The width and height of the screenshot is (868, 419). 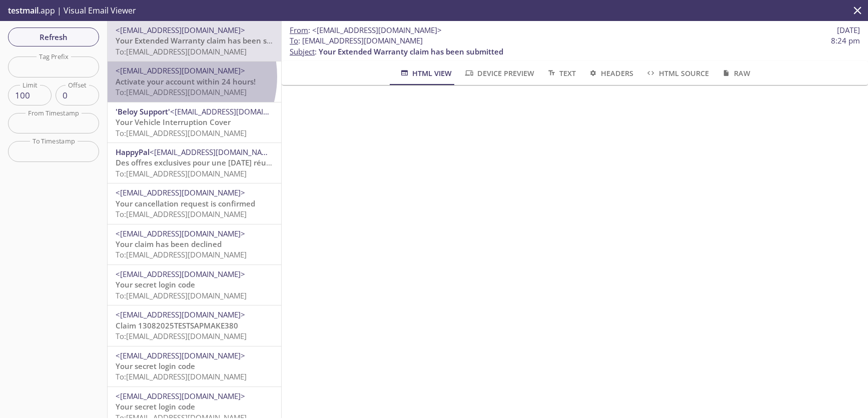 What do you see at coordinates (499, 73) in the screenshot?
I see `span: Device Preview` at bounding box center [499, 73].